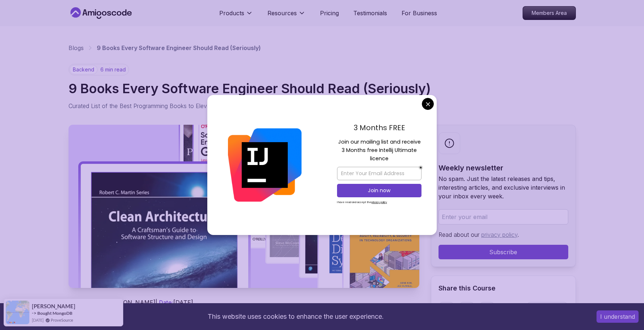  Describe the element at coordinates (296, 316) in the screenshot. I see `div: This website uses cookies to enhance the user experience.` at that location.